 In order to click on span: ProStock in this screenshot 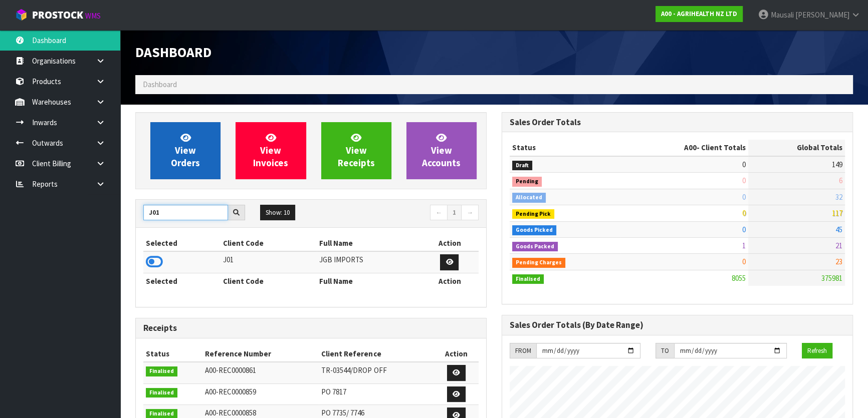, I will do `click(58, 15)`.